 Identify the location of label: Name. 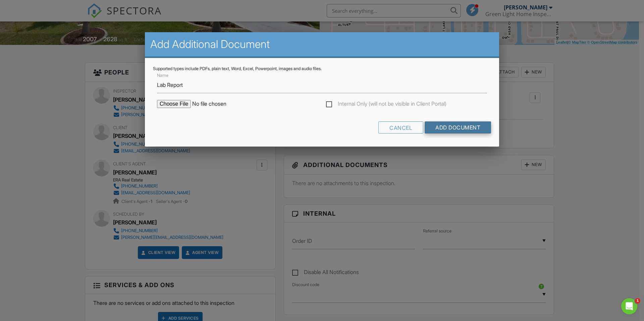
(162, 76).